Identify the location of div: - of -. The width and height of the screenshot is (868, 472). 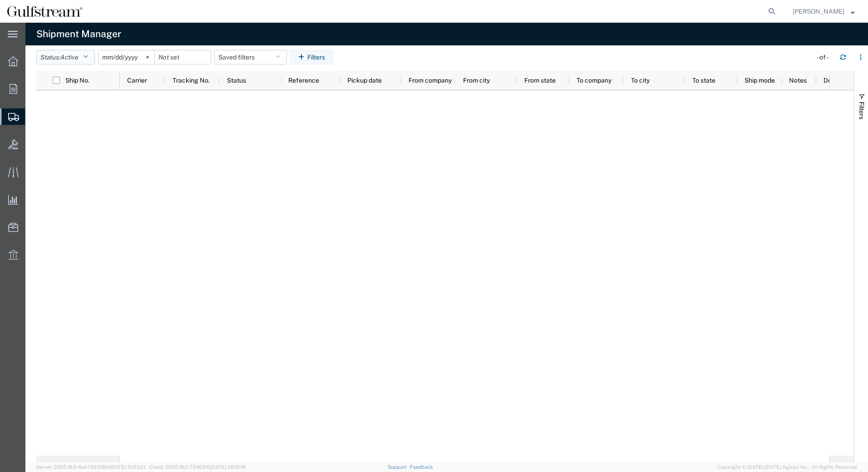
(825, 57).